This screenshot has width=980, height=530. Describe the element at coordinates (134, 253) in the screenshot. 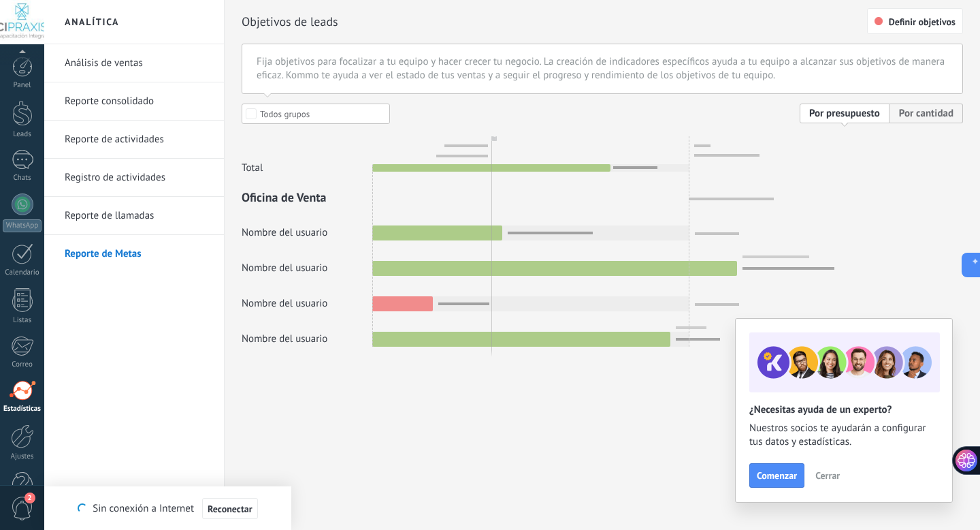

I see `li: Reporte de Metas` at that location.